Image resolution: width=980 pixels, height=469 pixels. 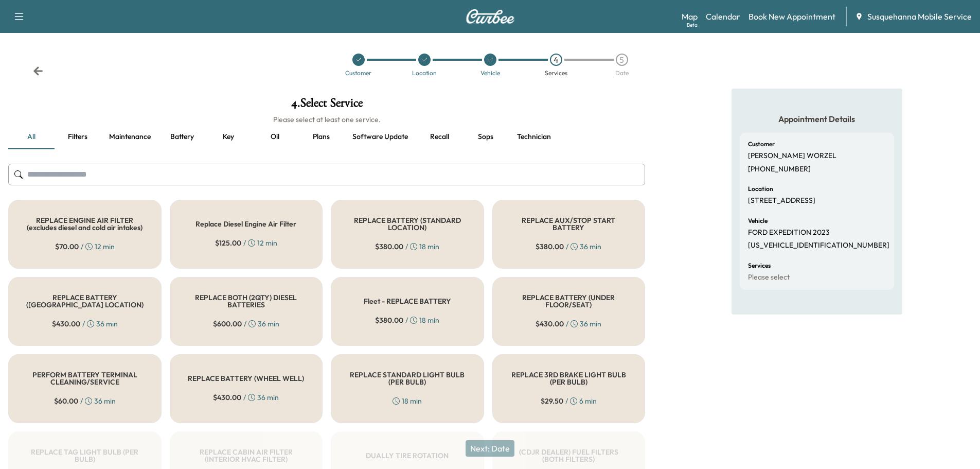 I want to click on a: Book New Appointment, so click(x=792, y=17).